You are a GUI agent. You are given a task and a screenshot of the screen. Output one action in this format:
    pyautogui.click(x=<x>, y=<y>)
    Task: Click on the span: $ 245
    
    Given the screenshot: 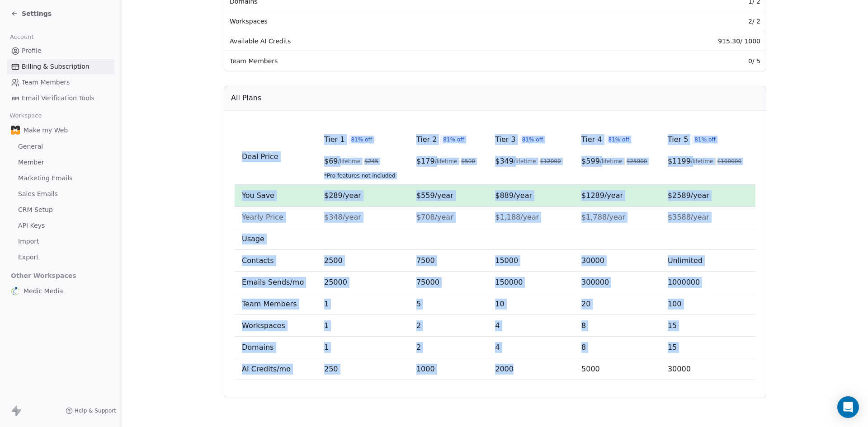 What is the action you would take?
    pyautogui.click(x=371, y=161)
    